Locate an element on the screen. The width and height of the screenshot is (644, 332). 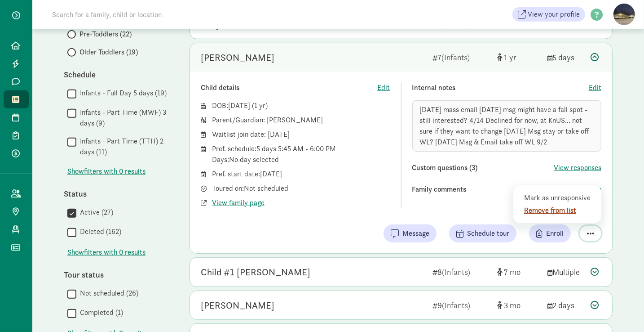
div: Child details is located at coordinates (289, 87).